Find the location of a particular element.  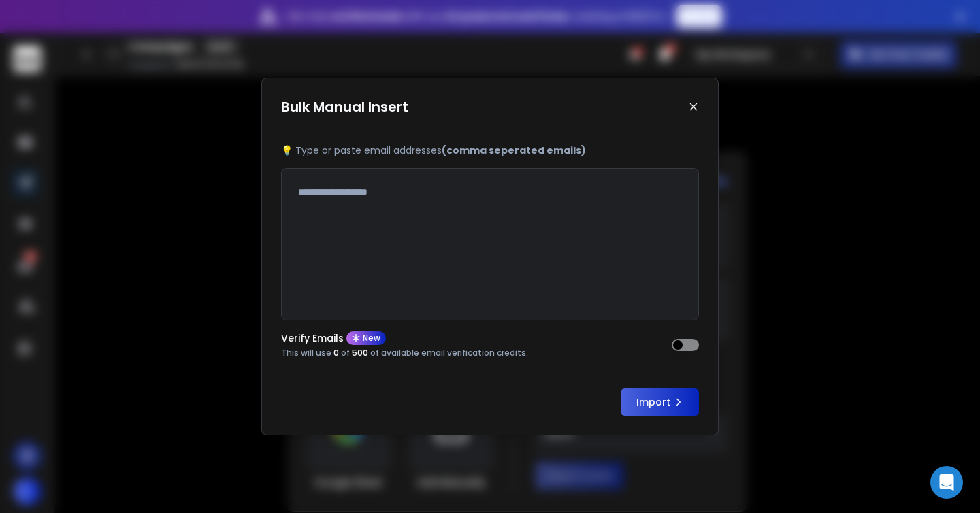

p: This will use of of available email verification credits. is located at coordinates (404, 353).